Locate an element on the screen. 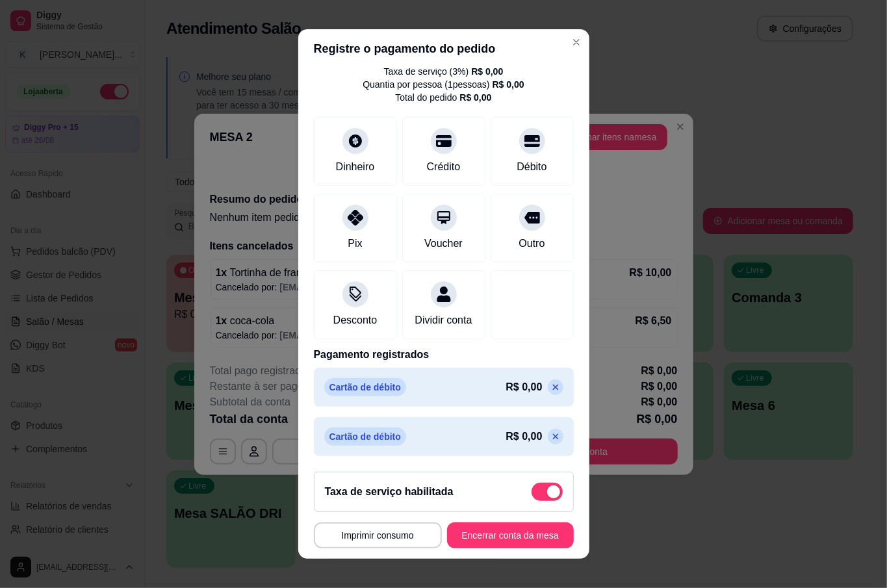 Image resolution: width=887 pixels, height=588 pixels. div: Dinheiro is located at coordinates (356, 167).